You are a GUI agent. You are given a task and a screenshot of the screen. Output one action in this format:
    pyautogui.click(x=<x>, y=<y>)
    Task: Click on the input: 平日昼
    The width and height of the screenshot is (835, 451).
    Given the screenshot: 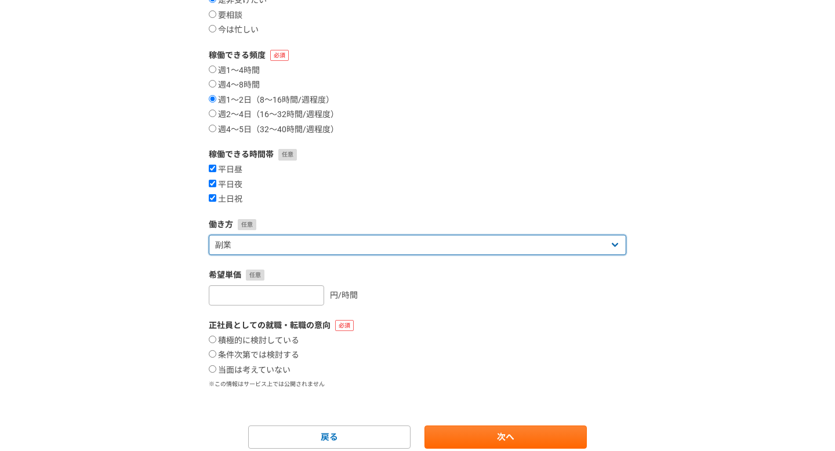 What is the action you would take?
    pyautogui.click(x=212, y=168)
    